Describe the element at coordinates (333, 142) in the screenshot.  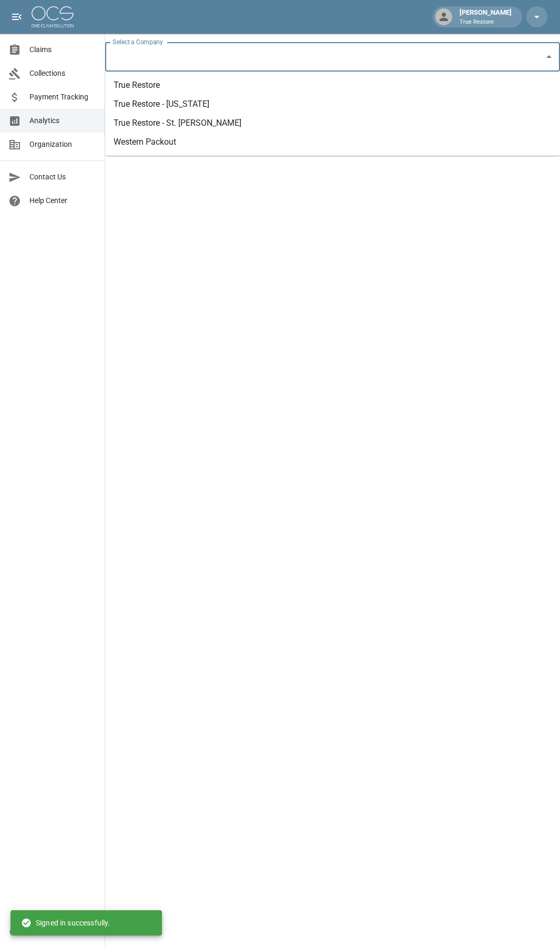
I see `li: Western Packout` at that location.